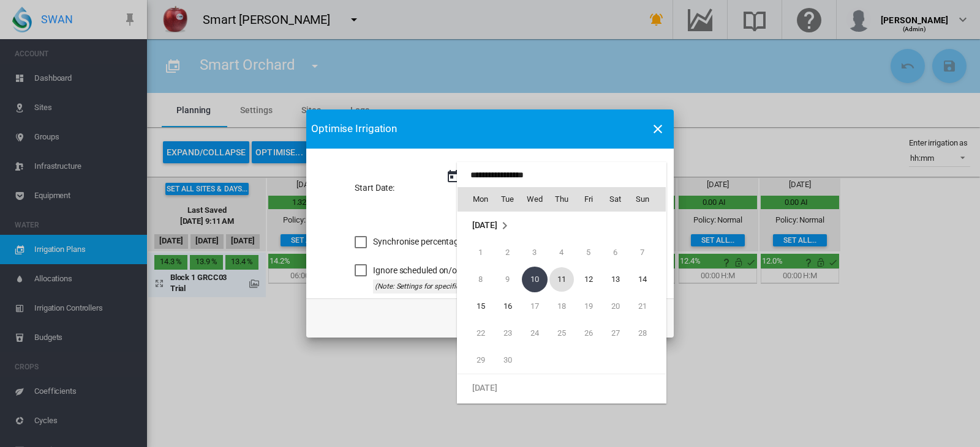  I want to click on span: 13, so click(615, 279).